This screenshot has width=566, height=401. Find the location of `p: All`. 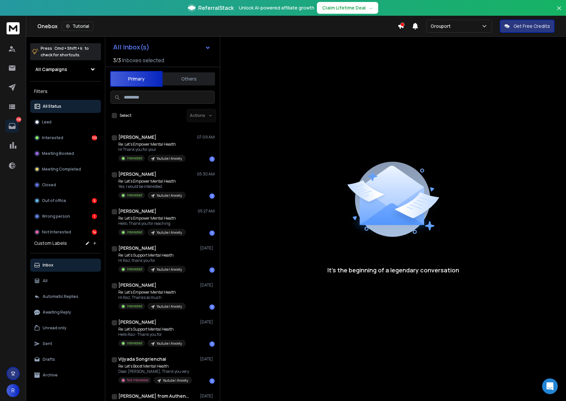

p: All is located at coordinates (45, 281).